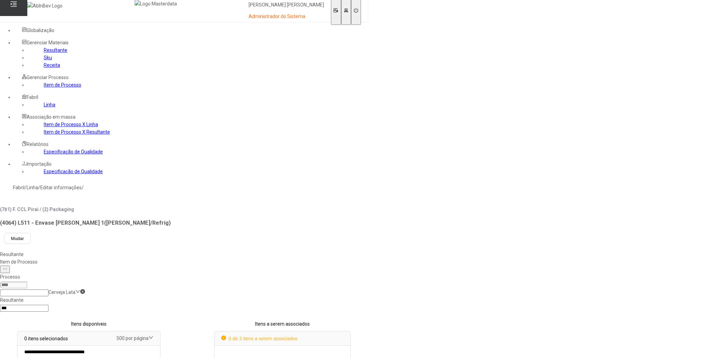 This screenshot has height=358, width=726. I want to click on a: Item de Processo X Linha, so click(71, 125).